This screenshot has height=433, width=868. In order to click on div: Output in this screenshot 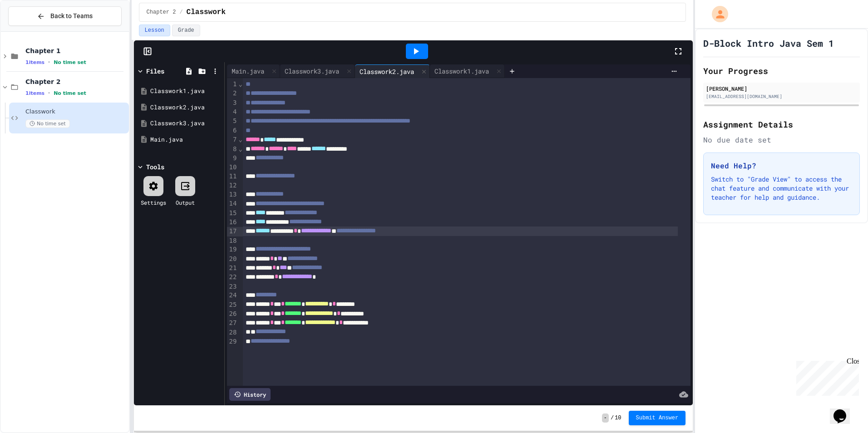, I will do `click(185, 202)`.